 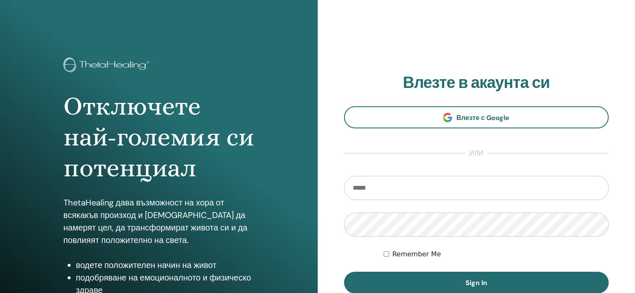 I want to click on li: водете положителен начин на живот, so click(x=165, y=265).